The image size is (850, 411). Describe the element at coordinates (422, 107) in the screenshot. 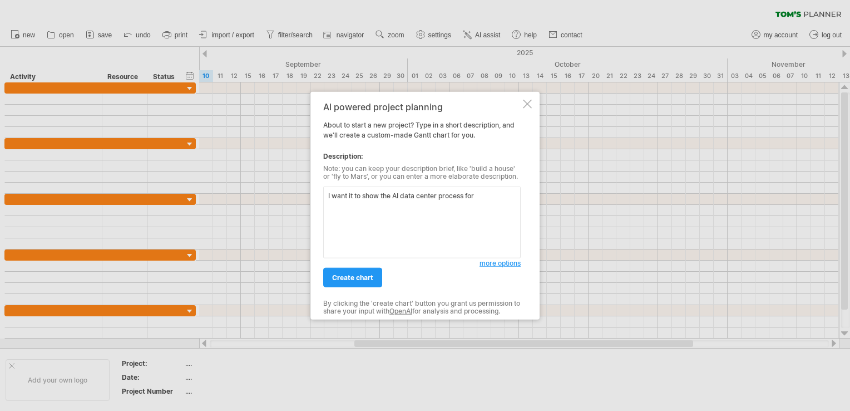

I see `div: AI powered project planning` at that location.